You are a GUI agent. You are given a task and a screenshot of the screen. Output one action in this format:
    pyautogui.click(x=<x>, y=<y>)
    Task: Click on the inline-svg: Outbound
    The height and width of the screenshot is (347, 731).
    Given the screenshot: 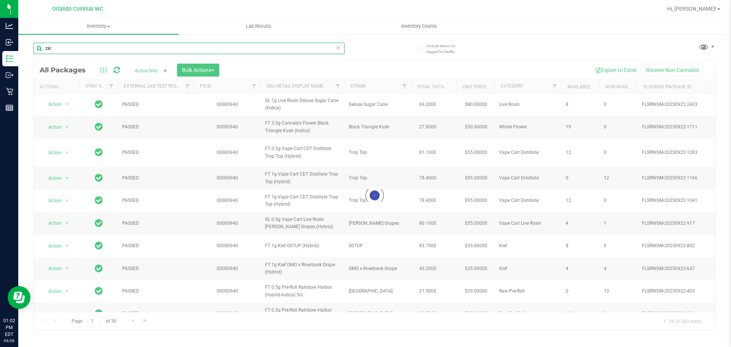 What is the action you would take?
    pyautogui.click(x=10, y=75)
    